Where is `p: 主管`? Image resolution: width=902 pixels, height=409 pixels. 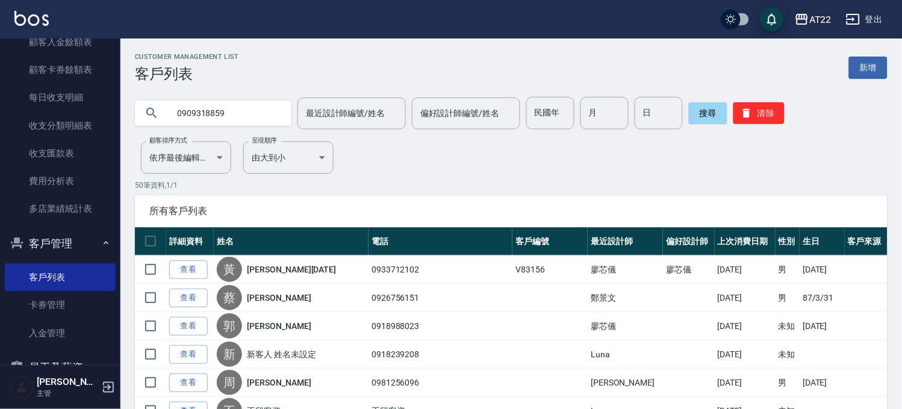
p: 主管 is located at coordinates (67, 394).